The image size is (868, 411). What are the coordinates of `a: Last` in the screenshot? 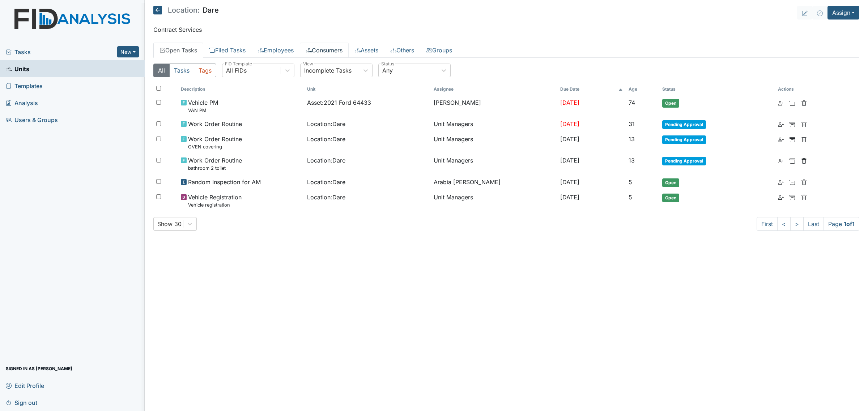 It's located at (814, 224).